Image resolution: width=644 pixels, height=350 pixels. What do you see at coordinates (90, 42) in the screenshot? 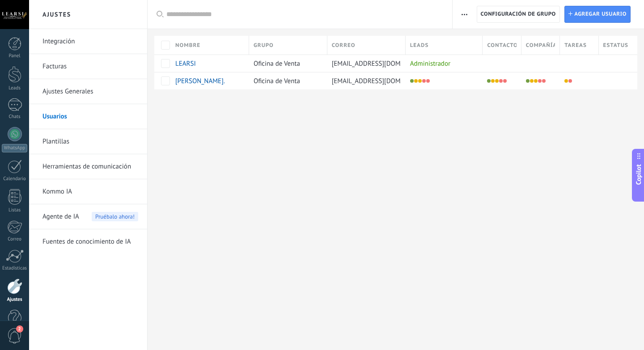
I see `a: Integración` at bounding box center [90, 42].